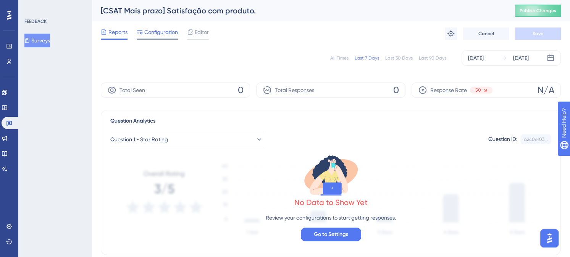 This screenshot has width=570, height=257. Describe the element at coordinates (202, 32) in the screenshot. I see `span: Editor` at that location.